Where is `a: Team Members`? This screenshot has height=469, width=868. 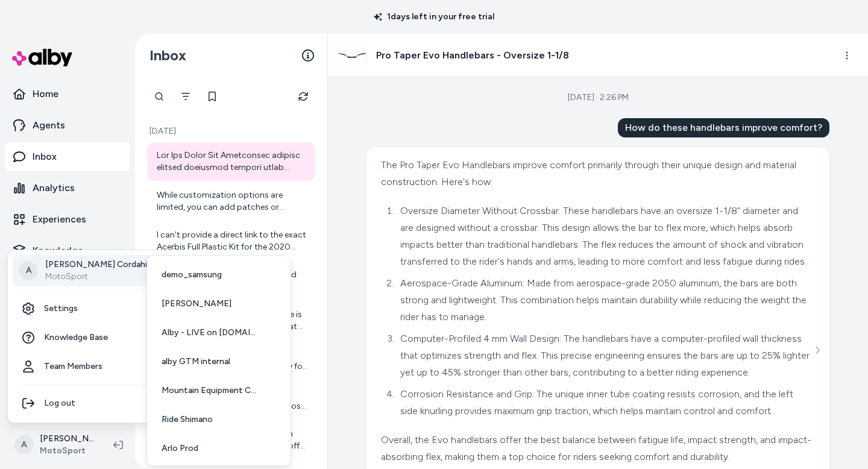
a: Team Members is located at coordinates (87, 366).